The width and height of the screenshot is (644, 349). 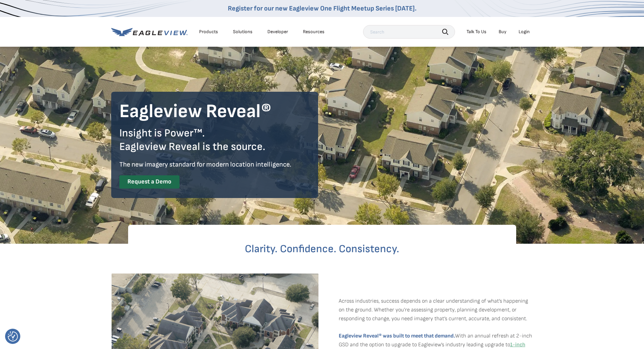 What do you see at coordinates (215, 140) in the screenshot?
I see `div: Insight is Power™. Eagleview Reveal is the source.` at bounding box center [215, 140].